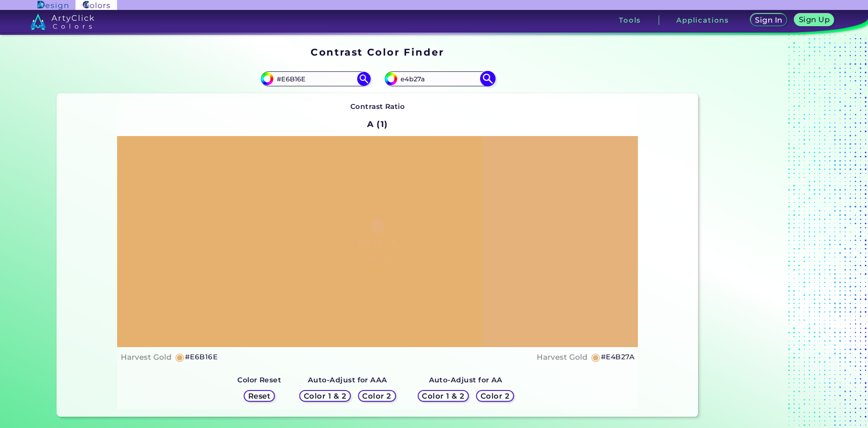 This screenshot has width=868, height=428. What do you see at coordinates (201, 357) in the screenshot?
I see `h5: #E6B16E` at bounding box center [201, 357].